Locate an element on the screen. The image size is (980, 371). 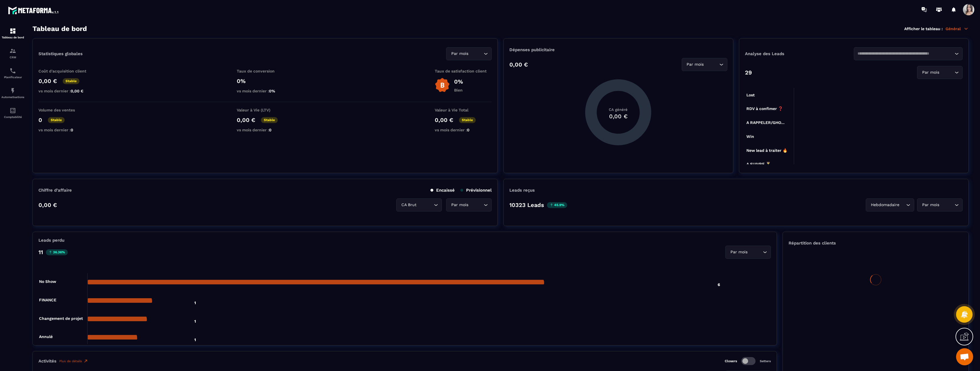
p: Activités is located at coordinates (47, 361).